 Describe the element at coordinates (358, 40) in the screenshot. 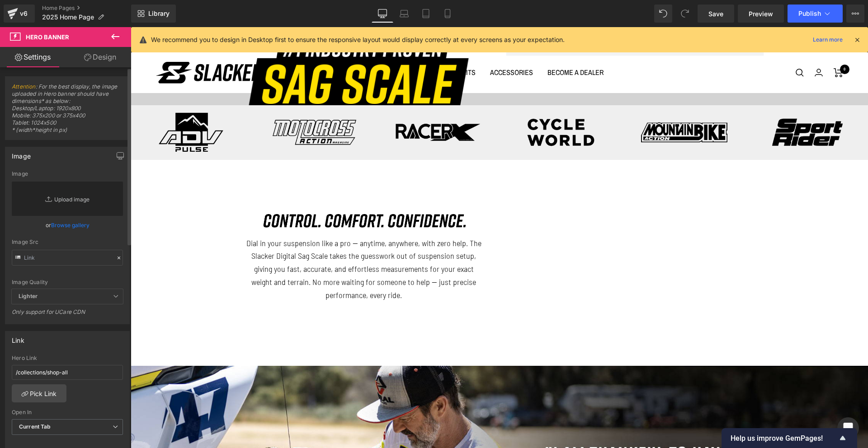

I see `p: We recommend you to design in Desktop first to ensure the responsive layout would display correct...` at that location.